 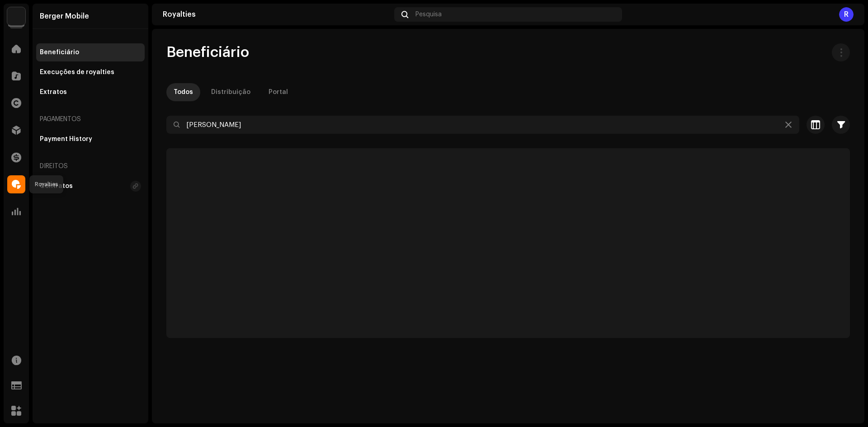 What do you see at coordinates (66, 139) in the screenshot?
I see `div: Payment History` at bounding box center [66, 139].